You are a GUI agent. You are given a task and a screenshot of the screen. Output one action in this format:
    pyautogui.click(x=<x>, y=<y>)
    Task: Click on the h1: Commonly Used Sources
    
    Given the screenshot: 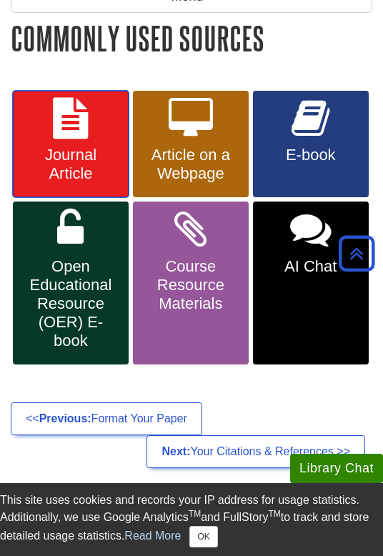 What is the action you would take?
    pyautogui.click(x=192, y=38)
    